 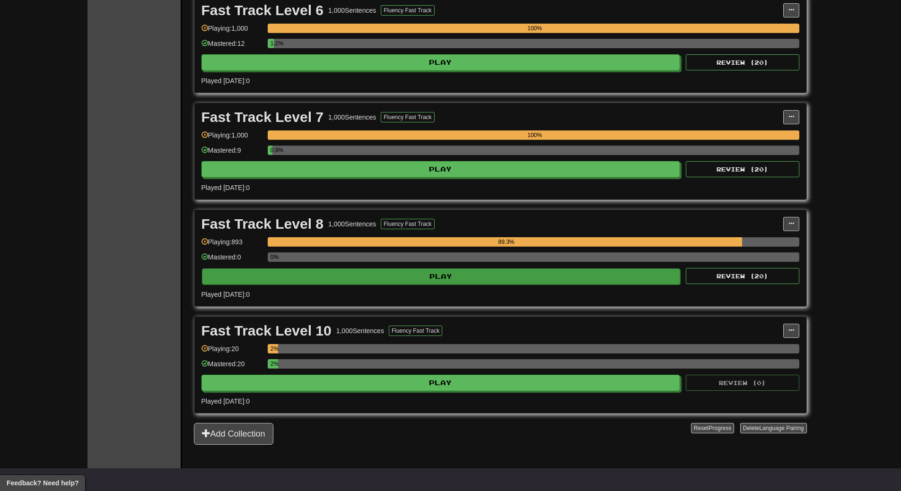 I want to click on div: Mastered: 12, so click(x=232, y=46).